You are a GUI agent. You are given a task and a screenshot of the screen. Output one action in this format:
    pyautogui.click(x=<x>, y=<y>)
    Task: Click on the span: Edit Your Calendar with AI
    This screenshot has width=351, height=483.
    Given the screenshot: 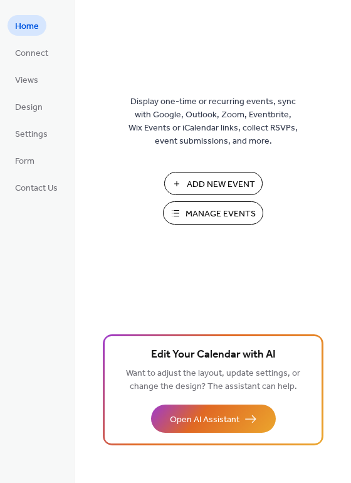 What is the action you would take?
    pyautogui.click(x=213, y=355)
    